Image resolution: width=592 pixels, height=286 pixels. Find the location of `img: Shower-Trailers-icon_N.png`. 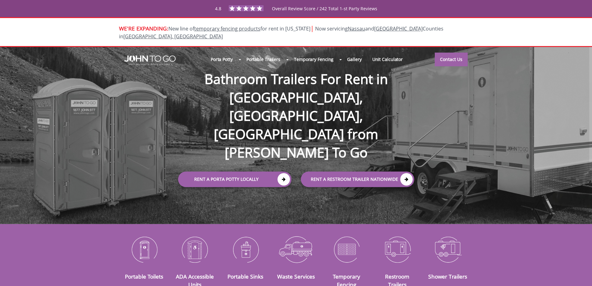

img: Shower-Trailers-icon_N.png is located at coordinates (448, 249).